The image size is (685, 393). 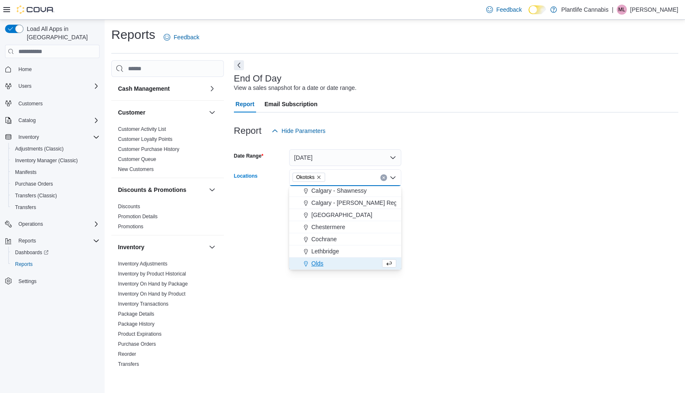 I want to click on a: Manifests, so click(x=26, y=172).